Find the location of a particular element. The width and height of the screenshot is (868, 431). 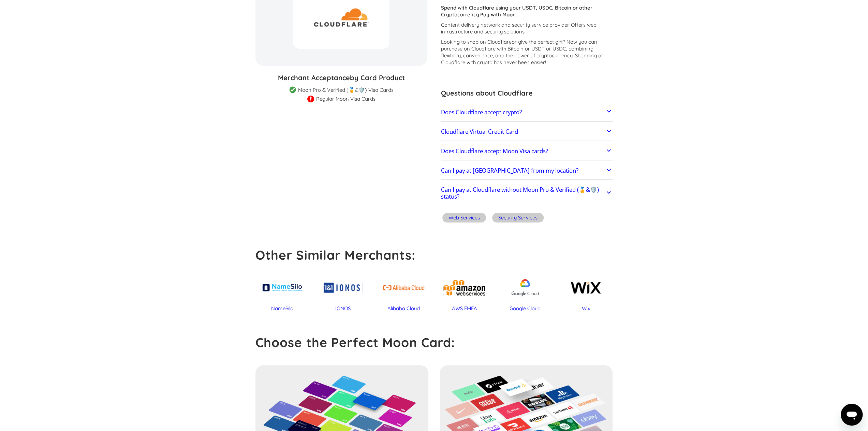

strong: Pay with Moon. is located at coordinates (498, 14).